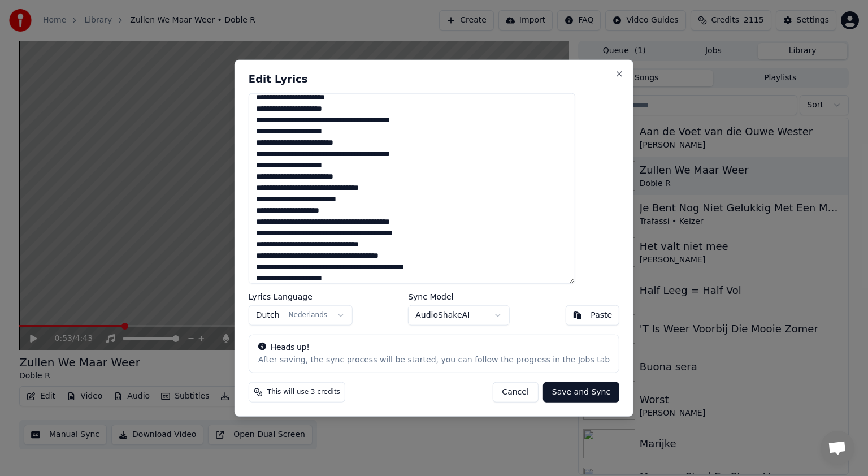  Describe the element at coordinates (601, 315) in the screenshot. I see `div: Paste` at that location.